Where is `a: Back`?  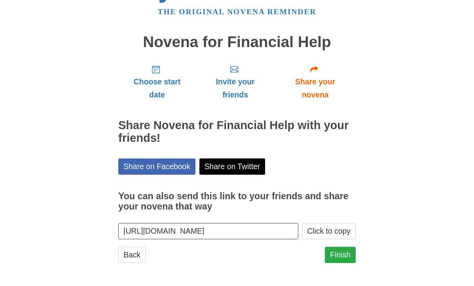 a: Back is located at coordinates (132, 255).